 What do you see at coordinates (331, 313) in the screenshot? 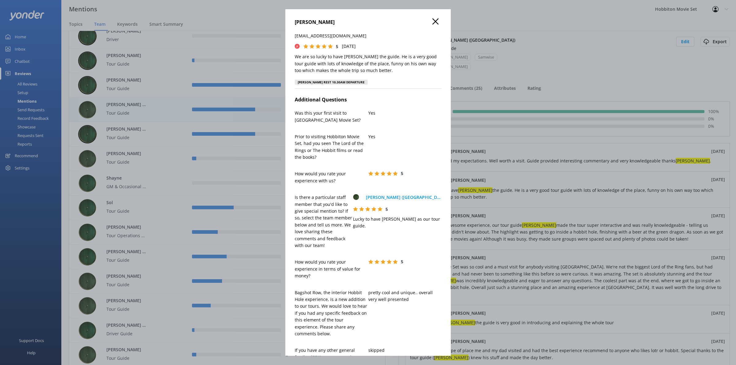
I see `p: Bagshot Row, the interior Hobbit Hole experience, is a new addition to our tours. We would love t...` at bounding box center [331, 313].